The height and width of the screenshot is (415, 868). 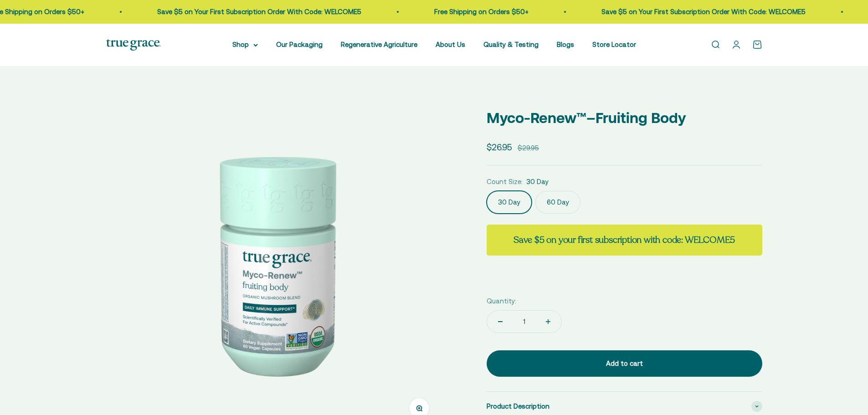 I want to click on legend: Count Size:, so click(x=505, y=181).